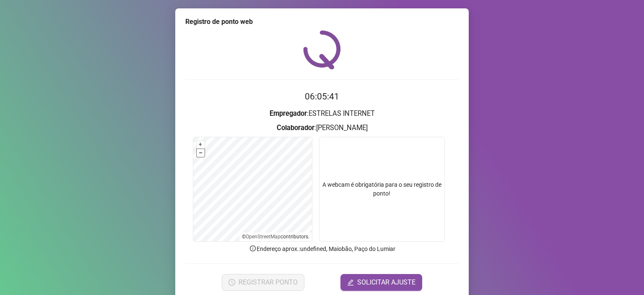 The width and height of the screenshot is (644, 295). I want to click on button: REGISTRAR PONTO, so click(263, 282).